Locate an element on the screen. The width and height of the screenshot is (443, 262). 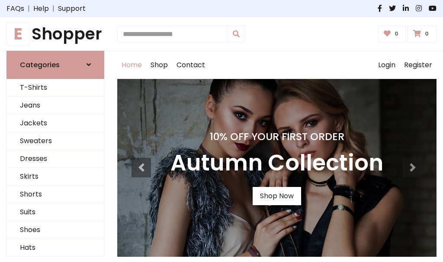
a: Contact is located at coordinates (191, 65).